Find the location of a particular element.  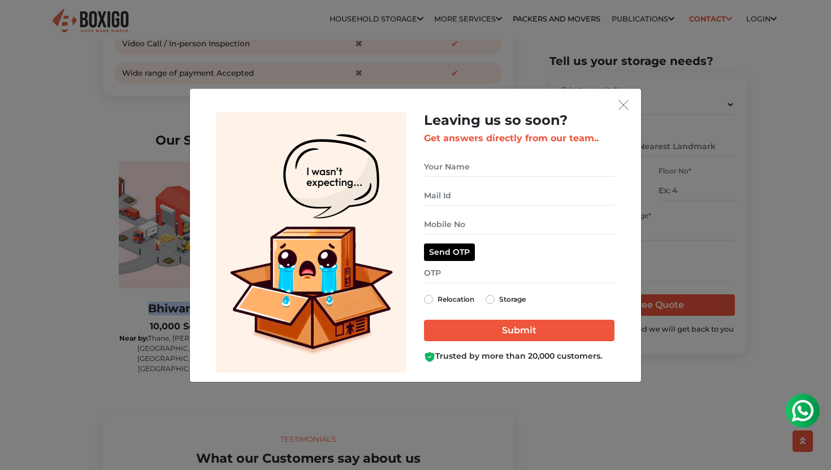

input: Your Name is located at coordinates (519, 167).